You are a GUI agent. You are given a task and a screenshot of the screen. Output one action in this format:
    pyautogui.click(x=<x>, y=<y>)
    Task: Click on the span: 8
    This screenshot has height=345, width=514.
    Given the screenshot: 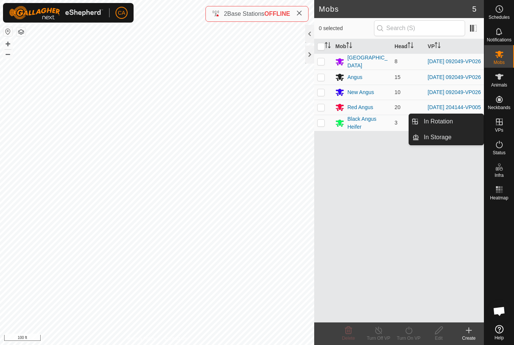 What is the action you would take?
    pyautogui.click(x=396, y=61)
    